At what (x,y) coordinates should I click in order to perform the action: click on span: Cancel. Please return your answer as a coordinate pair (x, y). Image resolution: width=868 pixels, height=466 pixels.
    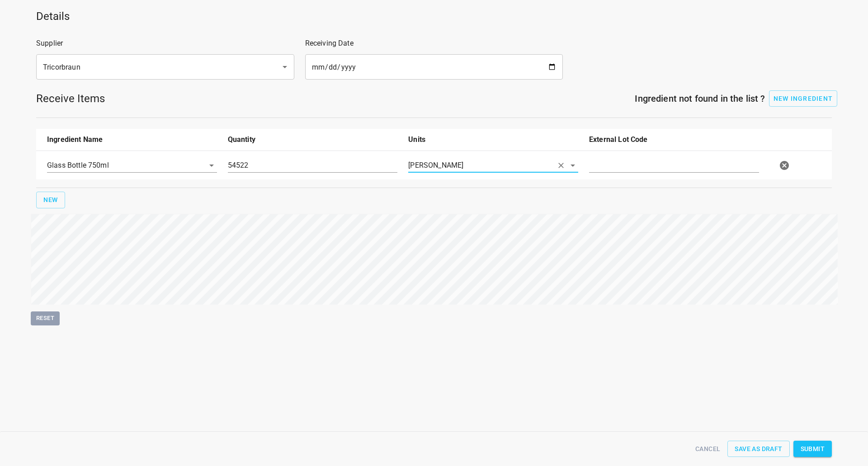
    Looking at the image, I should click on (708, 449).